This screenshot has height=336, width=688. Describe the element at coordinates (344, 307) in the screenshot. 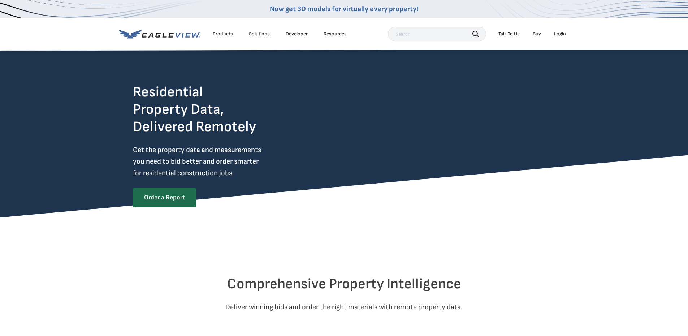

I see `p: Deliver winning bids and order the right materials with remote property data.` at that location.